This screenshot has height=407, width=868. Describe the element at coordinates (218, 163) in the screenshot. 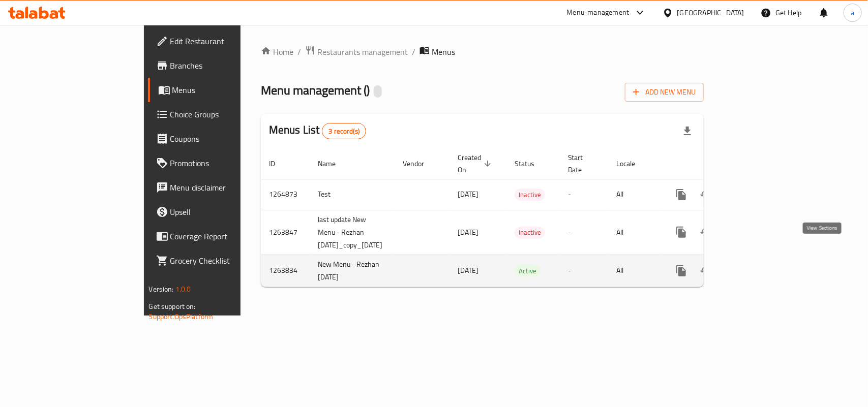

I see `a: Promotions` at that location.